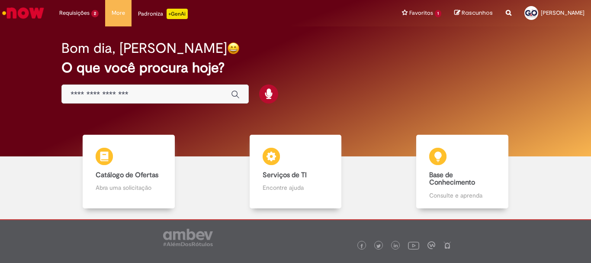  What do you see at coordinates (177, 14) in the screenshot?
I see `p: +GenAi` at bounding box center [177, 14].